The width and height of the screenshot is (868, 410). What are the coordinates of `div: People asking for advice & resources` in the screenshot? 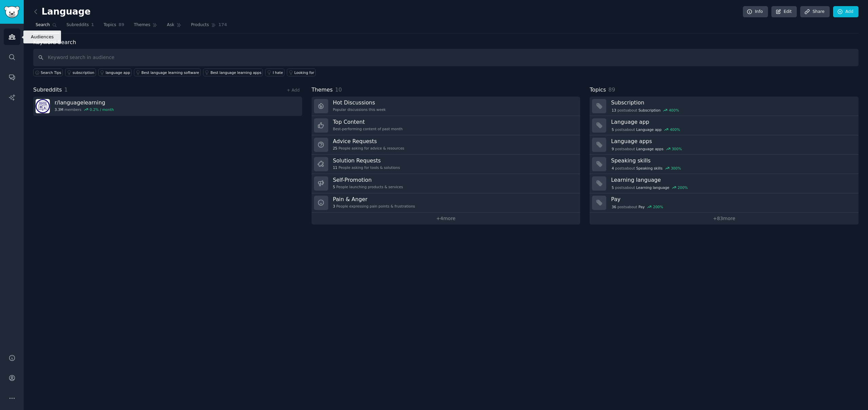 It's located at (369, 148).